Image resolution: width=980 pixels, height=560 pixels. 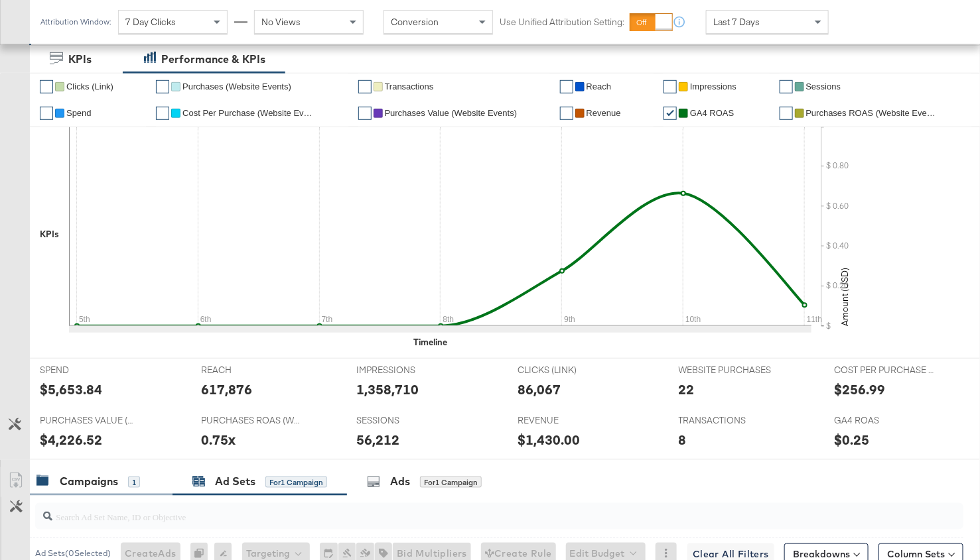 I want to click on span: Sessions, so click(x=823, y=87).